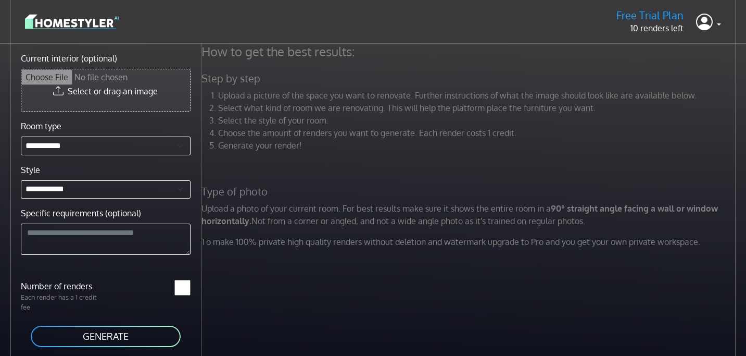 The width and height of the screenshot is (746, 356). I want to click on p: Each render has a 1 credit fee, so click(60, 302).